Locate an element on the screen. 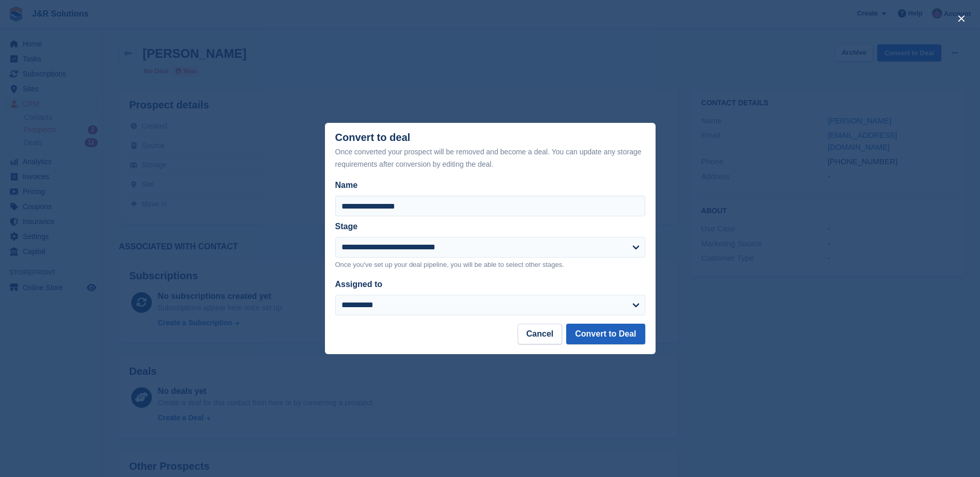  button: Convert to Deal is located at coordinates (606, 334).